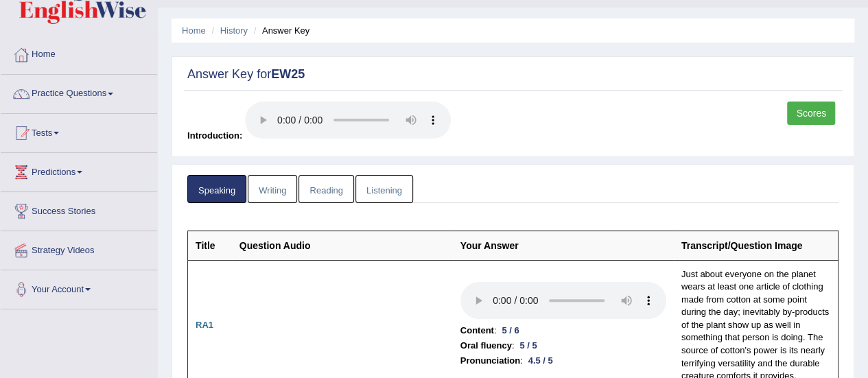  Describe the element at coordinates (204, 325) in the screenshot. I see `b: RA1` at that location.